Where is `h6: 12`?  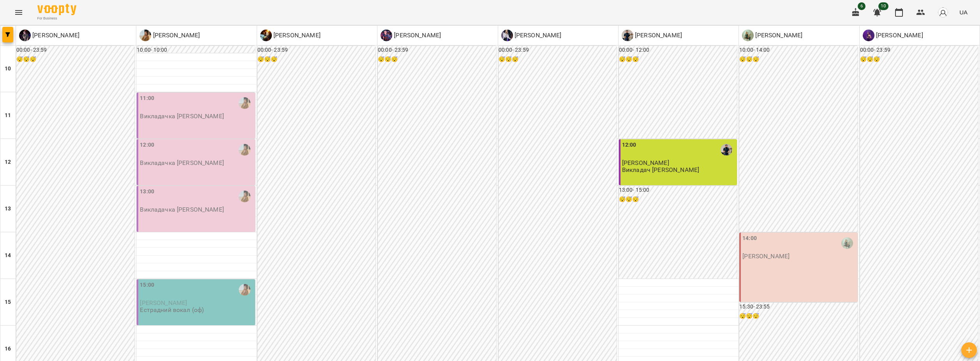
h6: 12 is located at coordinates (8, 163).